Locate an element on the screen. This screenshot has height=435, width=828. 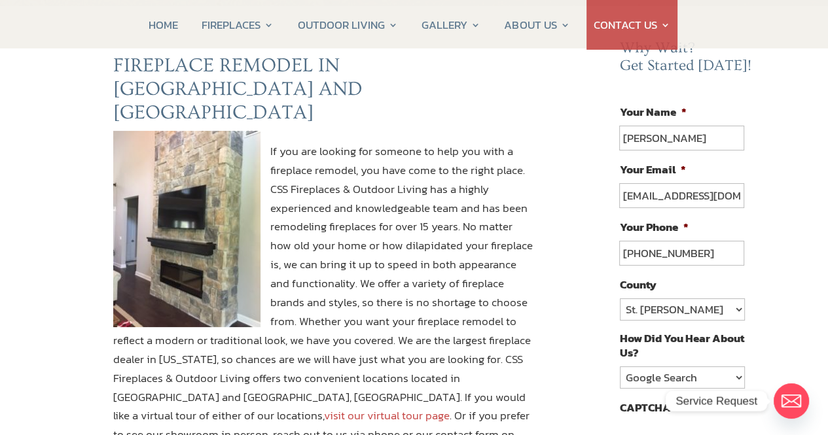
label: County is located at coordinates (638, 285).